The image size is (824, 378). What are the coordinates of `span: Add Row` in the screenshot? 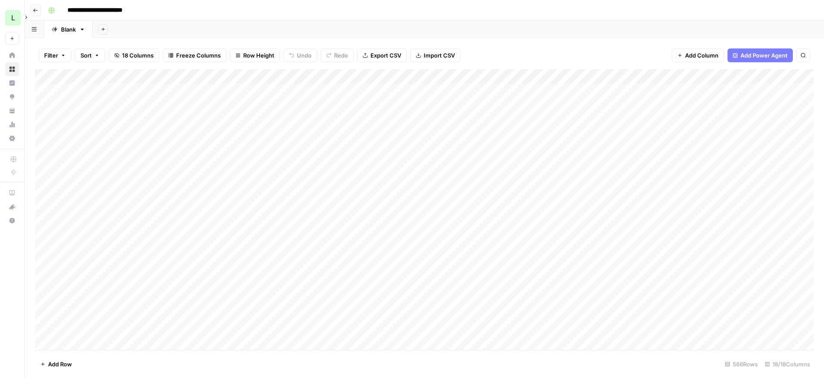 It's located at (60, 364).